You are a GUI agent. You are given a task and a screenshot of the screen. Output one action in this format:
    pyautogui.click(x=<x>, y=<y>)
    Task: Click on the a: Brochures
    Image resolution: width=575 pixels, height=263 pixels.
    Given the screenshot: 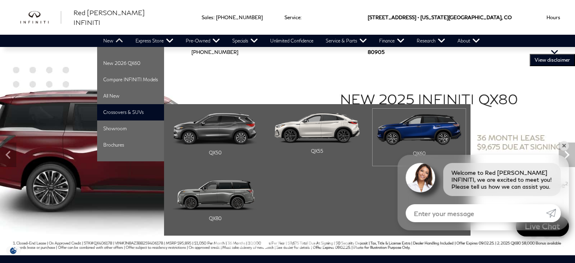 What is the action you would take?
    pyautogui.click(x=131, y=145)
    